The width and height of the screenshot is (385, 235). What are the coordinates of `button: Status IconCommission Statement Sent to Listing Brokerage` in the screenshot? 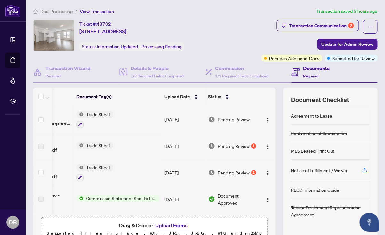 It's located at (118, 198).